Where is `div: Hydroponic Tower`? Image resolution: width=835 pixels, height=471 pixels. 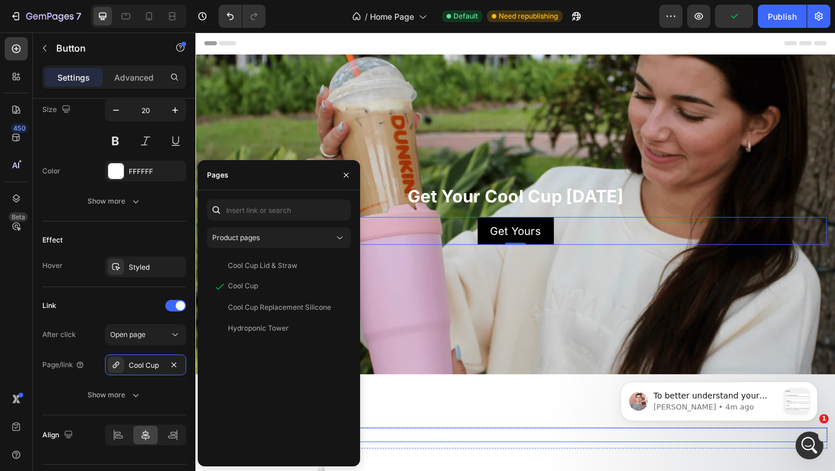 div: Hydroponic Tower is located at coordinates (258, 328).